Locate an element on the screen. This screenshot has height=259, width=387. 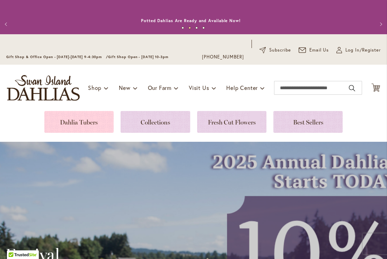
span: Log In/Register is located at coordinates (363, 50).